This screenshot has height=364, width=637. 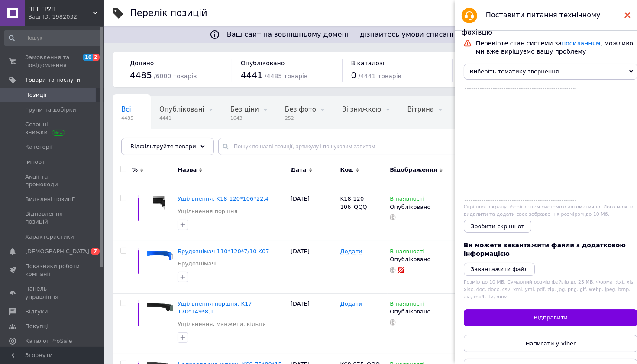 What do you see at coordinates (361, 109) in the screenshot?
I see `span: Зі знижкою` at bounding box center [361, 109].